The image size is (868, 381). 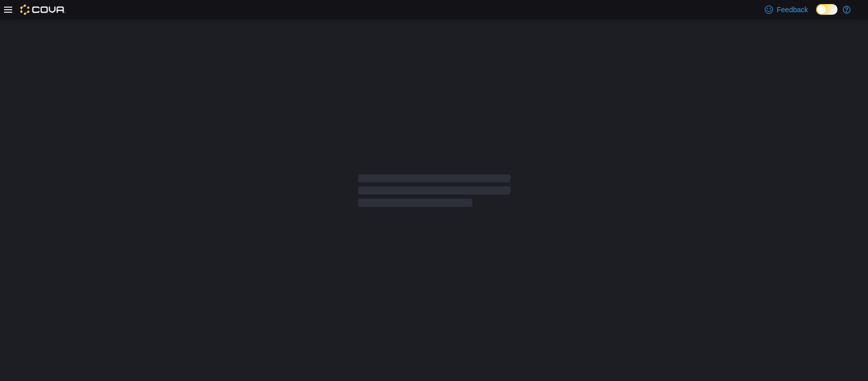 What do you see at coordinates (817, 15) in the screenshot?
I see `span: Dark Mode` at bounding box center [817, 15].